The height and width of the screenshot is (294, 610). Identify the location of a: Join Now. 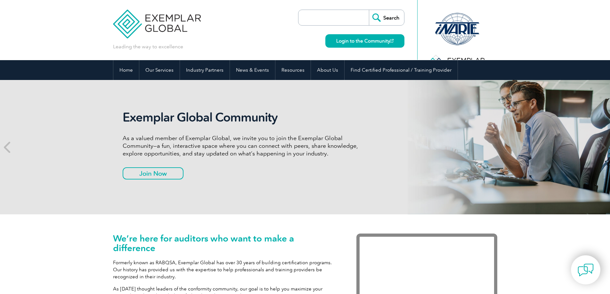
(153, 174).